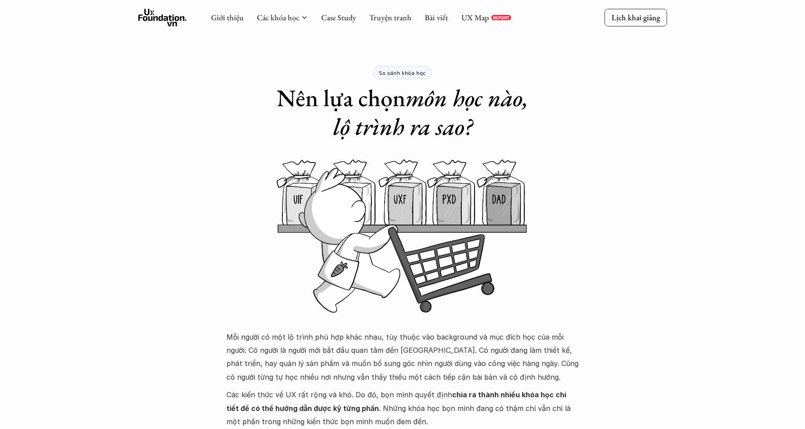  Describe the element at coordinates (436, 17) in the screenshot. I see `a: Bài viết` at that location.